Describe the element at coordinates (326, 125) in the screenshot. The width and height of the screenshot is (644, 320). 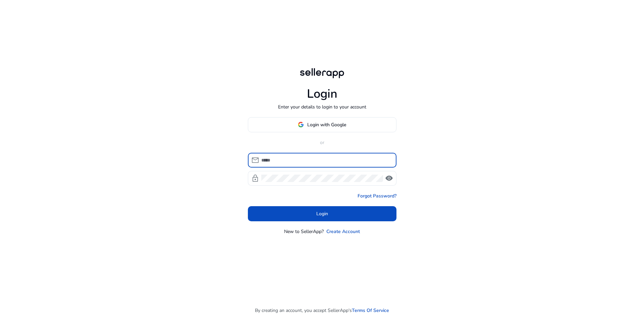
I see `span: Login with Google` at that location.